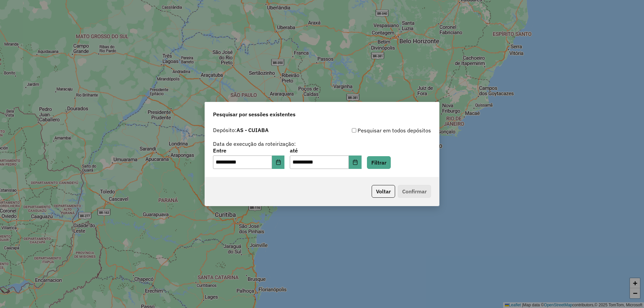 This screenshot has height=308, width=644. I want to click on div: Pesquisar em todos depósitos, so click(376, 130).